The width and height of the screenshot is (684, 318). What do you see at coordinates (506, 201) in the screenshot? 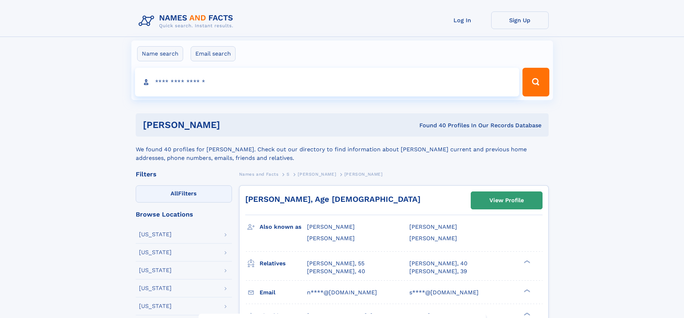
I see `div: View Profile` at bounding box center [506, 201].